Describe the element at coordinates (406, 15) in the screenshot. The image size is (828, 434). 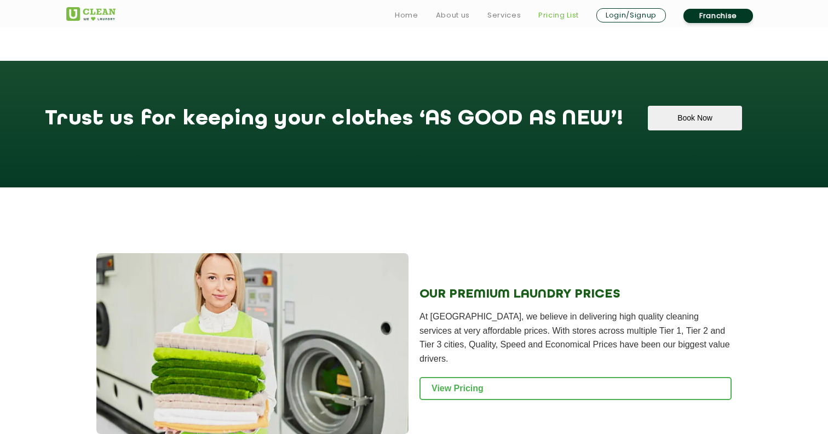
I see `a: Home` at that location.